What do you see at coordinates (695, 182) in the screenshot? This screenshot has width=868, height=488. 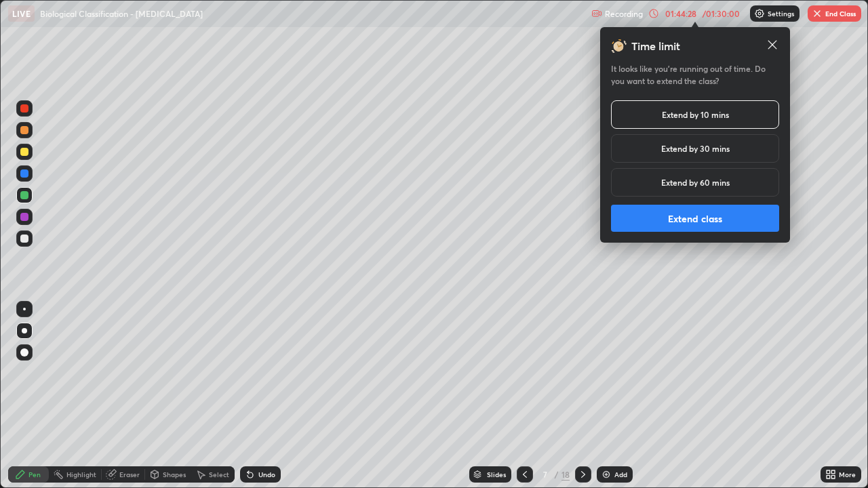 I see `h5: Extend by 60 mins` at bounding box center [695, 182].